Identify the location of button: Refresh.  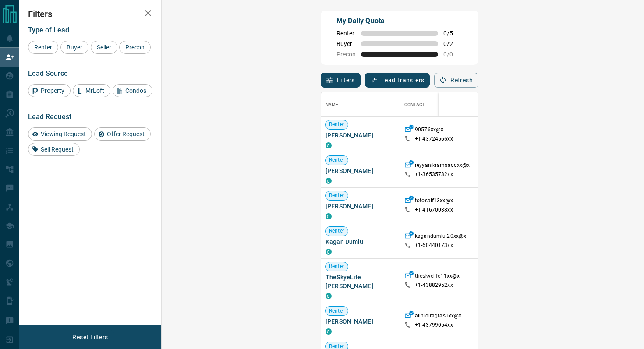
(456, 80).